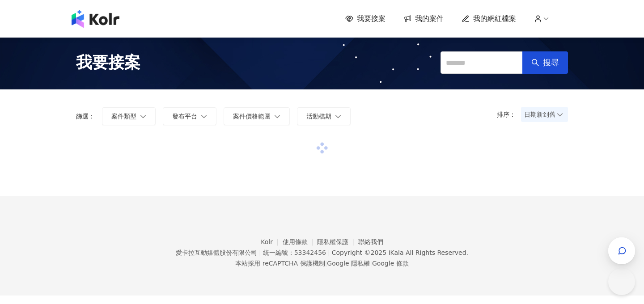  What do you see at coordinates (85, 116) in the screenshot?
I see `p: 篩選：` at bounding box center [85, 116].